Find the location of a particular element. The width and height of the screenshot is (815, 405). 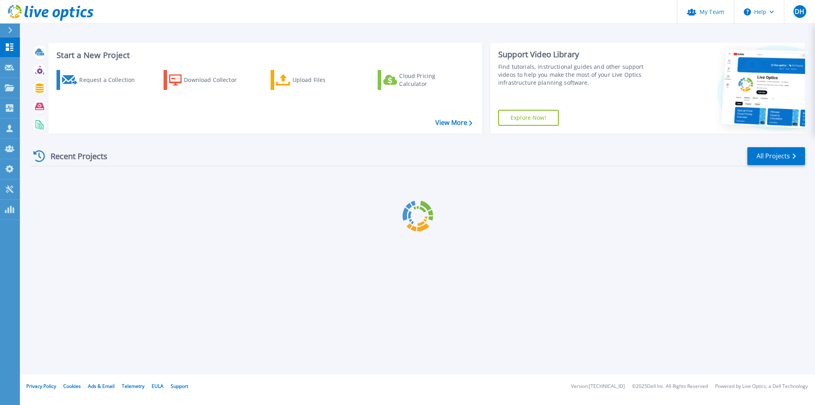

span: DH is located at coordinates (800, 12).